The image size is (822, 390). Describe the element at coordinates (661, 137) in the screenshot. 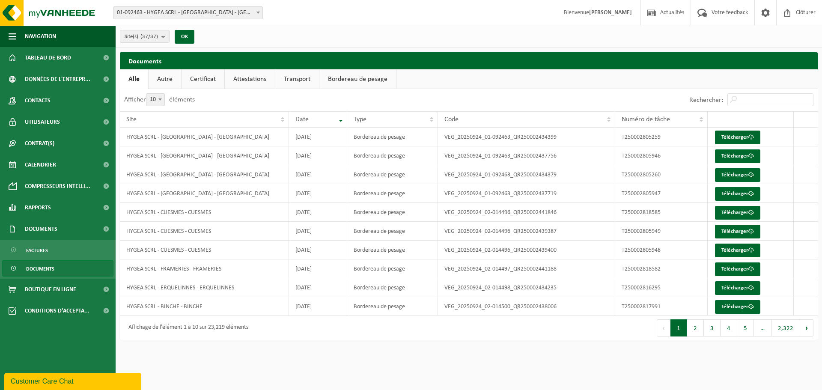

I see `td: T250002805259` at that location.